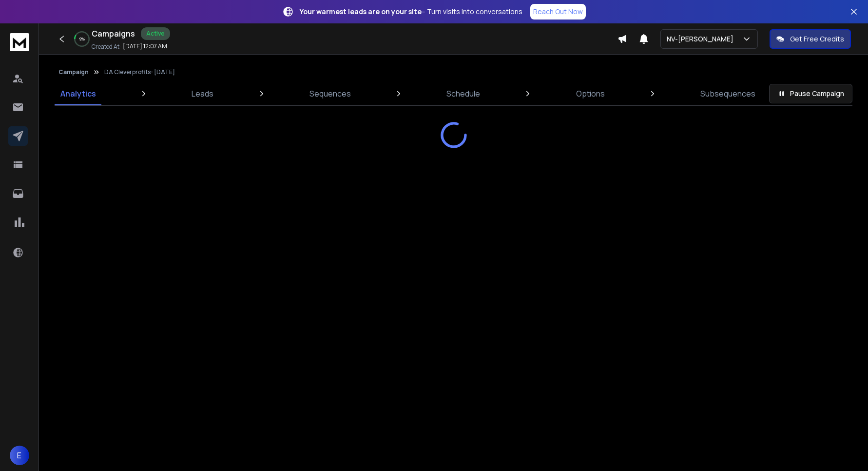 The width and height of the screenshot is (868, 471). What do you see at coordinates (463, 94) in the screenshot?
I see `a: Schedule` at bounding box center [463, 94].